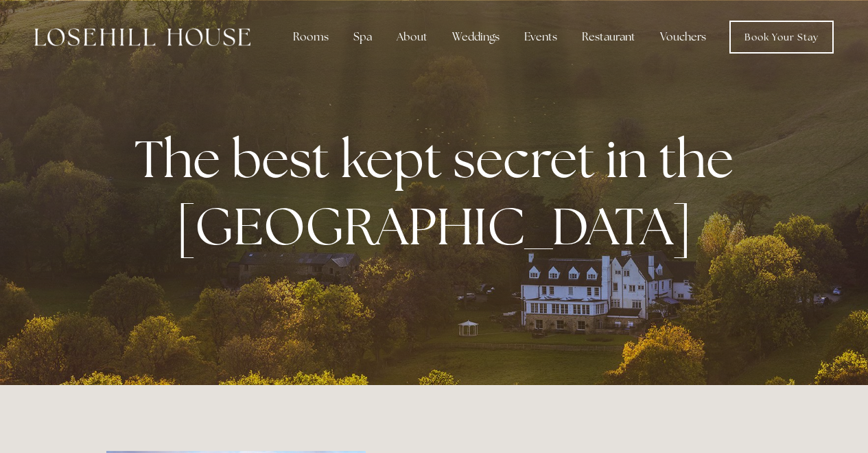 This screenshot has width=868, height=453. What do you see at coordinates (311, 37) in the screenshot?
I see `div: Rooms` at bounding box center [311, 37].